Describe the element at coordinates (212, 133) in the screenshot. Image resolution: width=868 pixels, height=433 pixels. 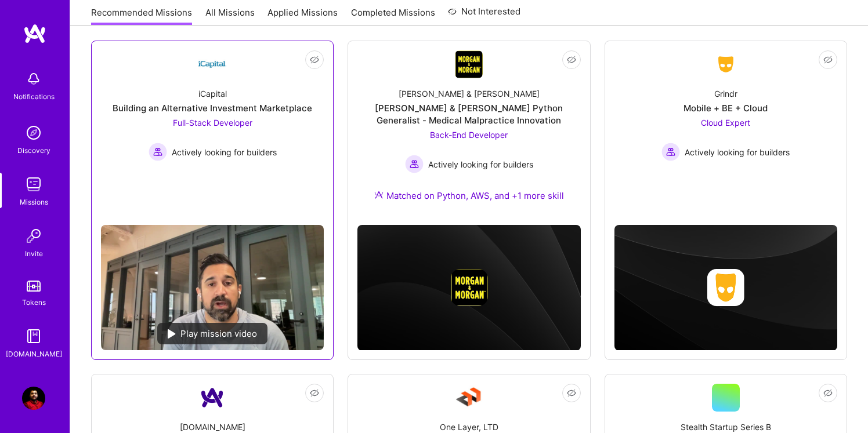
I see `a: Company LogoiCapitalBuilding an Alternative Investment MarketplaceFull-Stack Developer Actively l...` at that location.